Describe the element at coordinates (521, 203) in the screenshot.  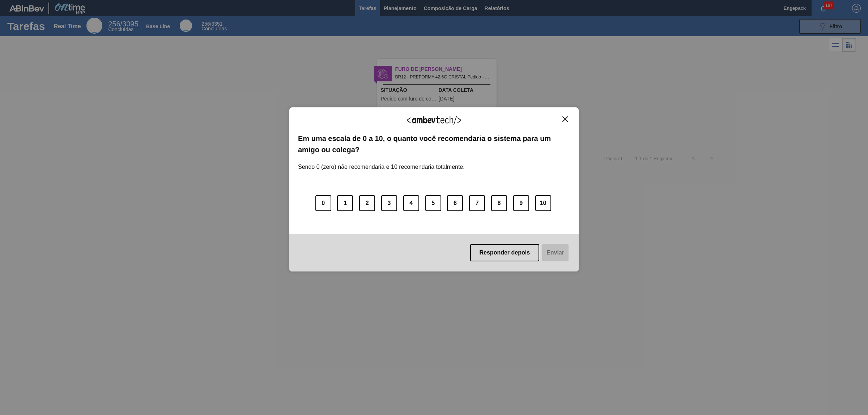
I see `button: 9` at that location.